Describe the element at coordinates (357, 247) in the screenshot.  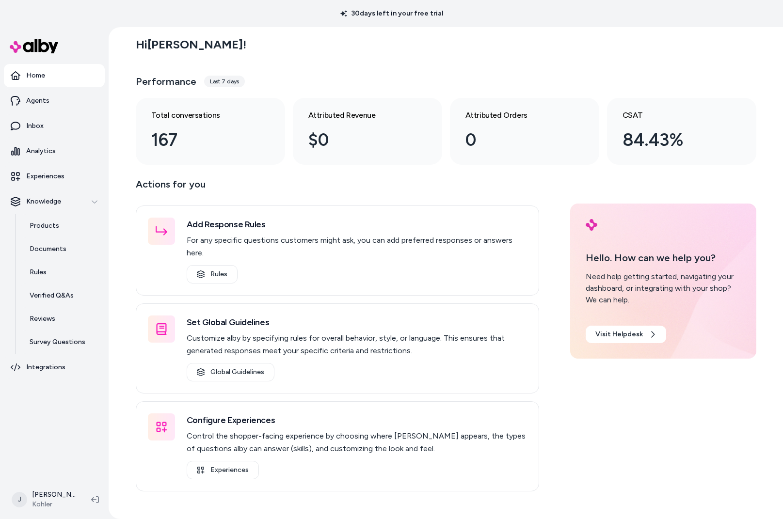
I see `p: For any specific questions customers might ask, you can add preferred responses or answers here.` at that location.